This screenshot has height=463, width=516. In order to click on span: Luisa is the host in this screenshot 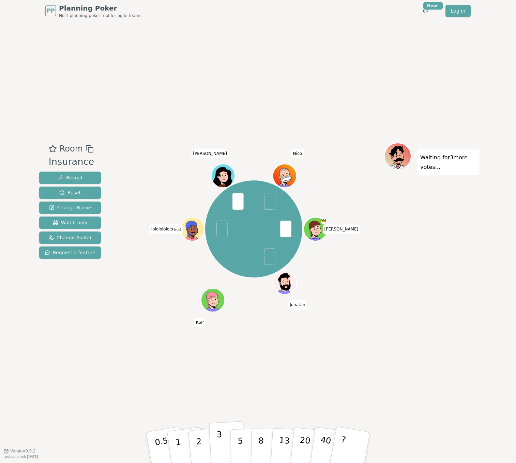, I will do `click(323, 221)`.